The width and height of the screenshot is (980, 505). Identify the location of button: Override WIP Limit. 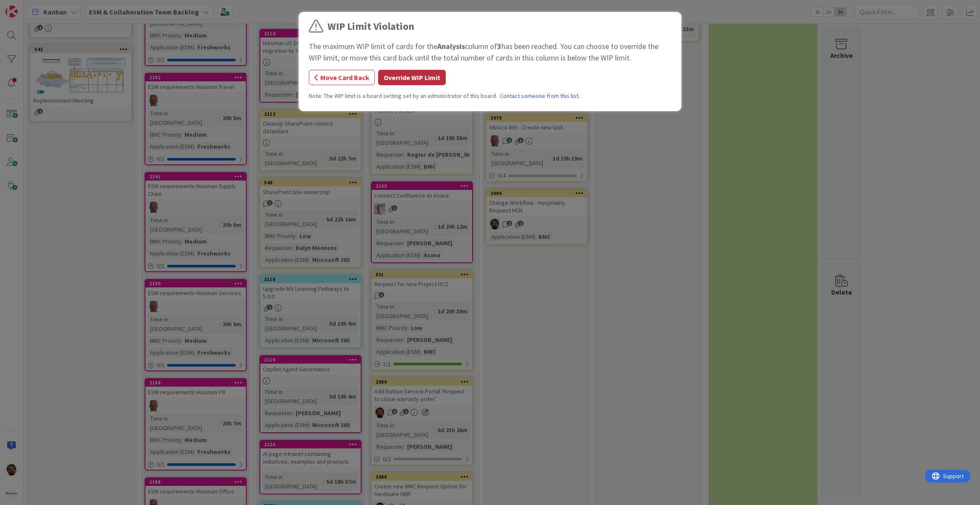
(412, 77).